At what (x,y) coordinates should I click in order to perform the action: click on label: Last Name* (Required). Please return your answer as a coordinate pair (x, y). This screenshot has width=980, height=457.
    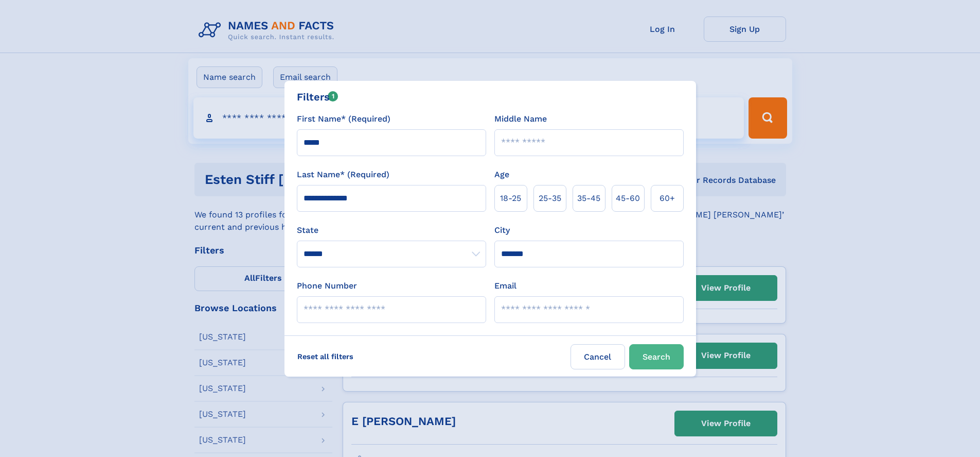
    Looking at the image, I should click on (343, 175).